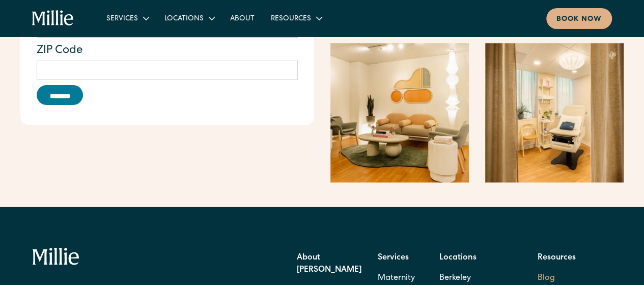 This screenshot has height=285, width=644. What do you see at coordinates (400, 113) in the screenshot?
I see `img: The relaxing waiting room at Millie Clinic` at bounding box center [400, 113].